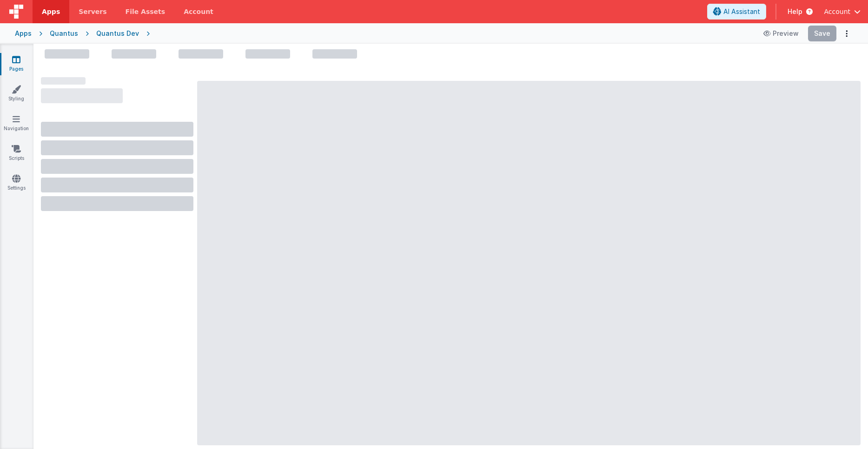 The height and width of the screenshot is (449, 868). What do you see at coordinates (822, 33) in the screenshot?
I see `button: Save` at bounding box center [822, 33].